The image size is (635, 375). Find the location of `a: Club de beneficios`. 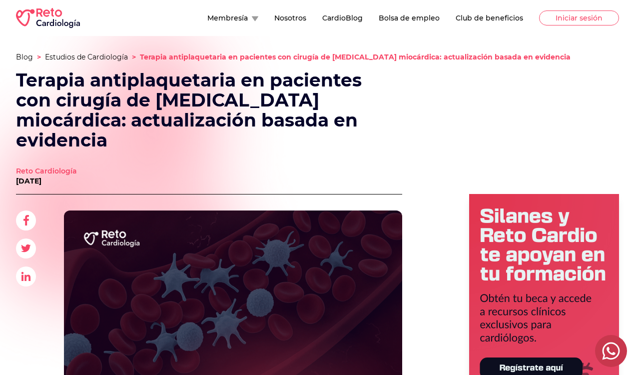

a: Club de beneficios is located at coordinates (489, 18).